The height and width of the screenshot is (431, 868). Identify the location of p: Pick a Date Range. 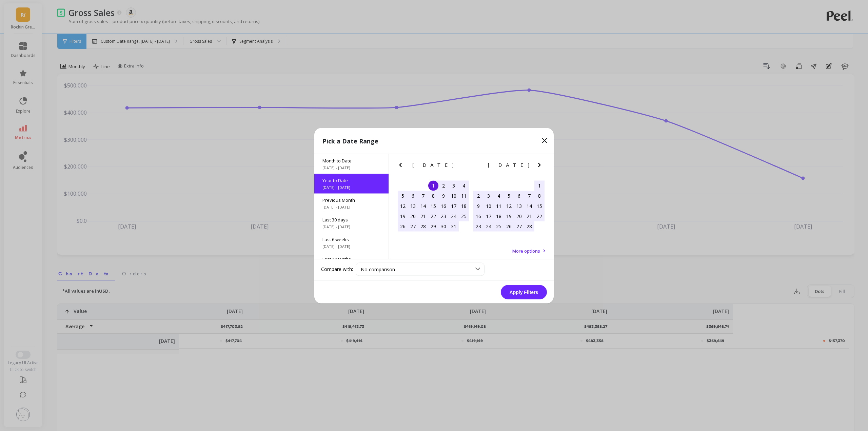
(350, 141).